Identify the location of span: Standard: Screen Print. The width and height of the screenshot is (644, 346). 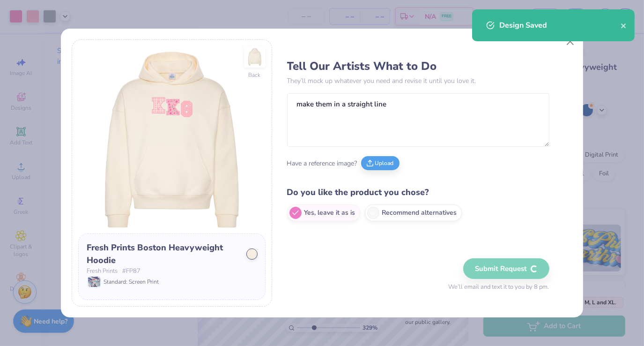
(132, 281).